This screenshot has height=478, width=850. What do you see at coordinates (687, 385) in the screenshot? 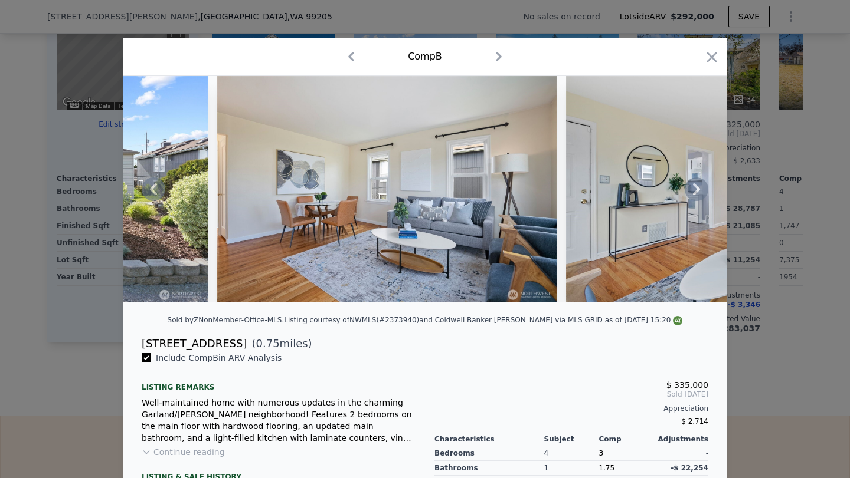
I see `span: $ 335,000` at bounding box center [687, 385].